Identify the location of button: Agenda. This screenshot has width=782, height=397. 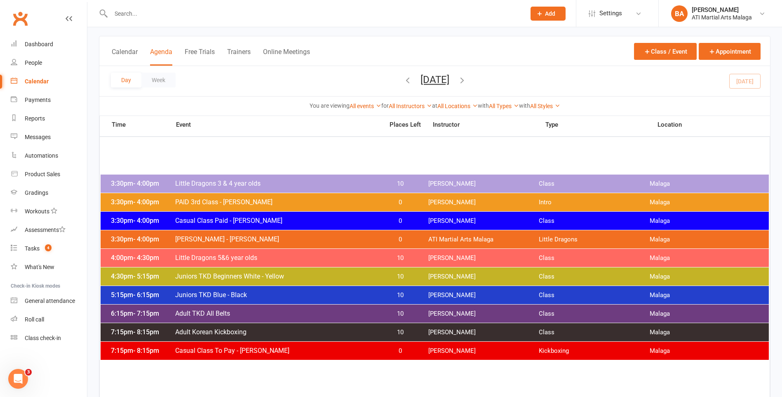
(161, 56).